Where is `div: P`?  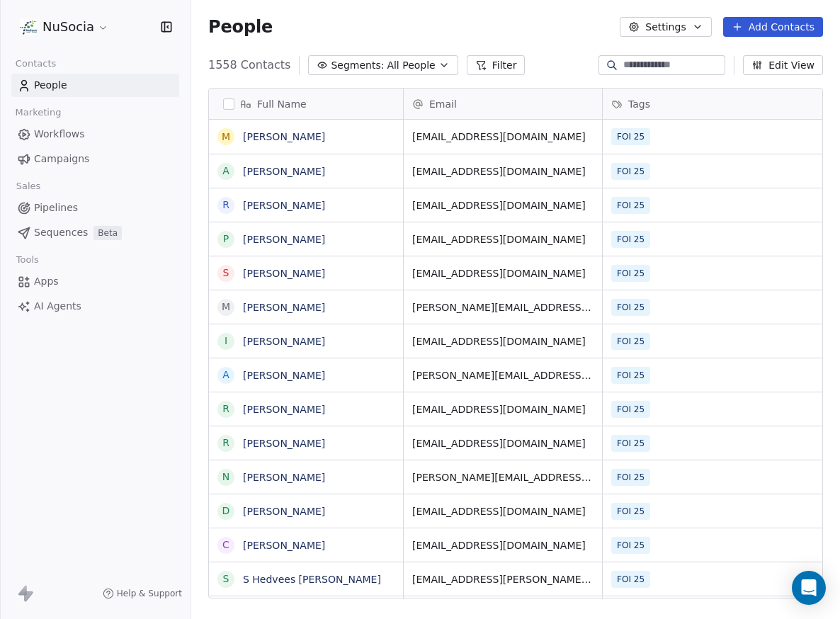
div: P is located at coordinates (226, 238).